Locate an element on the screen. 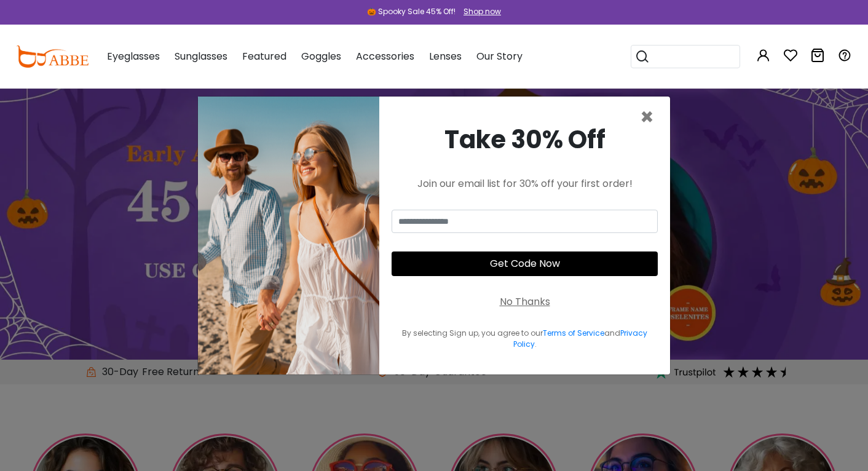  button: Get Code Now is located at coordinates (524, 263).